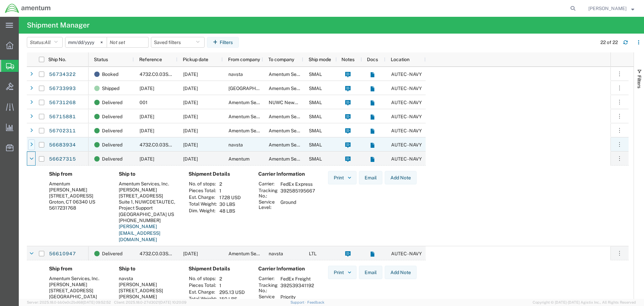 The image size is (644, 306). What do you see at coordinates (111, 88) in the screenshot?
I see `span: Shipped` at bounding box center [111, 88].